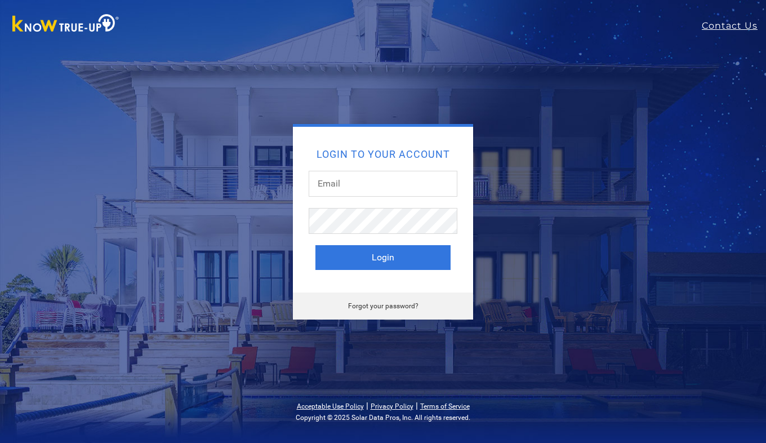 This screenshot has height=443, width=766. Describe the element at coordinates (392, 406) in the screenshot. I see `a: Privacy Policy` at that location.